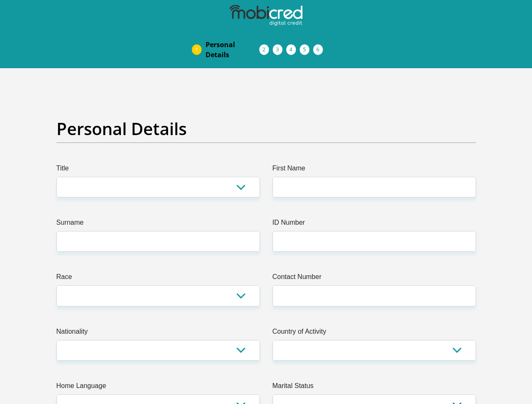 The height and width of the screenshot is (404, 532). What do you see at coordinates (158, 333) in the screenshot?
I see `label: Nationality` at bounding box center [158, 333].